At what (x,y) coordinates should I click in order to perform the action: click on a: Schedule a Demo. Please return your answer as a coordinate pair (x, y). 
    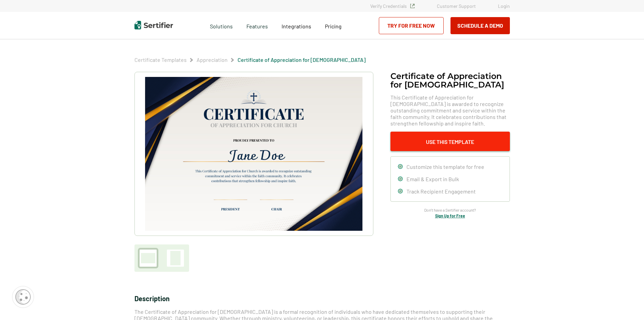
    Looking at the image, I should click on (480, 25).